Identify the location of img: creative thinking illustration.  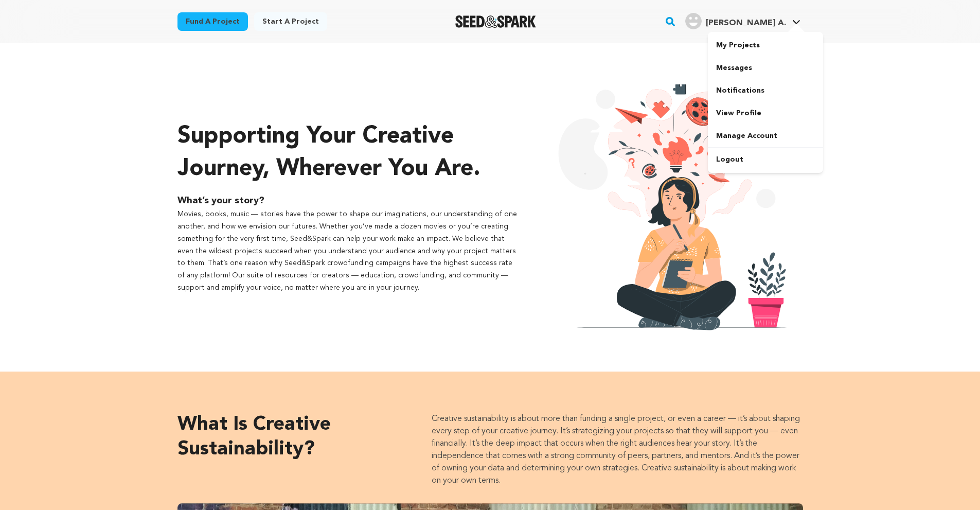
(680, 208).